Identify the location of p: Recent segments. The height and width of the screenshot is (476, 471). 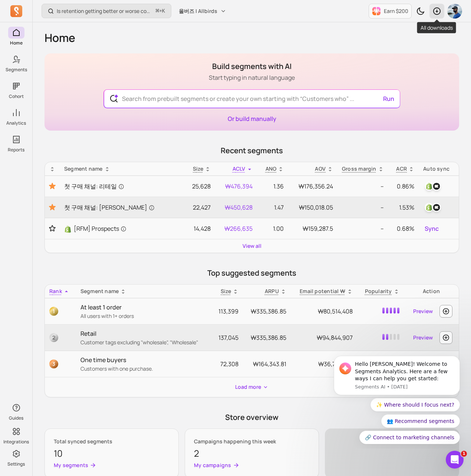
(252, 151).